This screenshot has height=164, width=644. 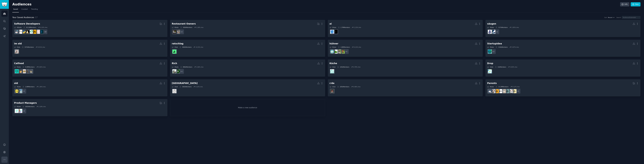 What do you see at coordinates (511, 91) in the screenshot?
I see `img: daddit` at bounding box center [511, 91].